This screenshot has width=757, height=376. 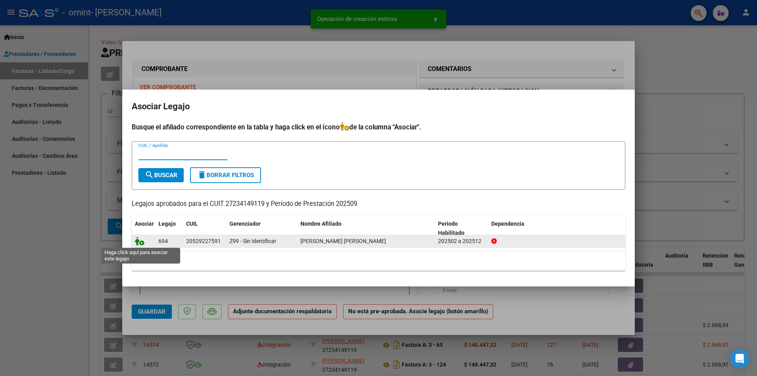 I want to click on mat-icon: search, so click(x=149, y=175).